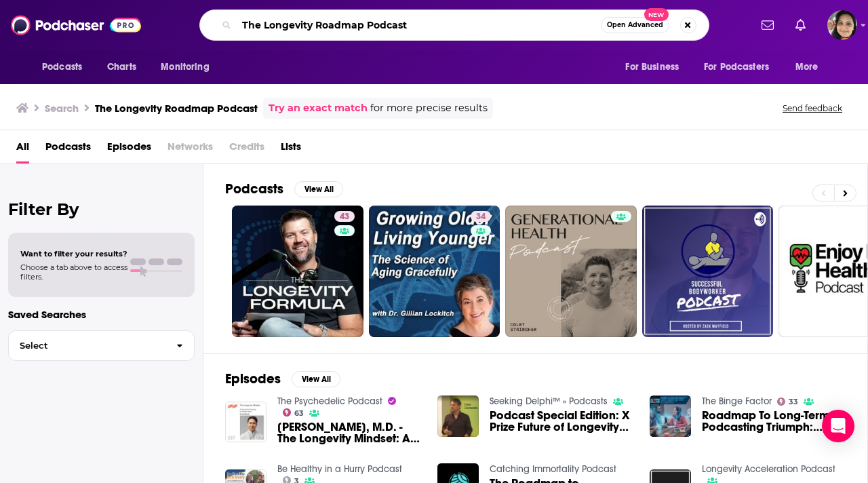 Image resolution: width=868 pixels, height=483 pixels. What do you see at coordinates (101, 314) in the screenshot?
I see `p: Saved Searches` at bounding box center [101, 314].